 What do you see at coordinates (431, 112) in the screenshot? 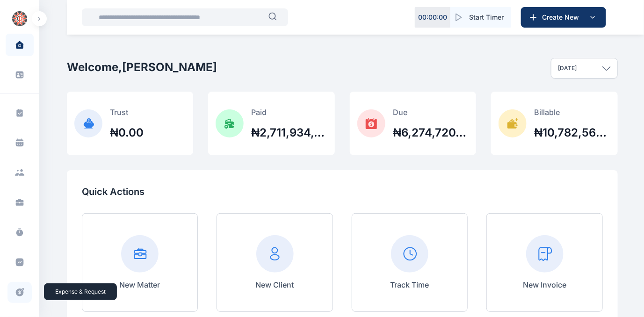
I see `p: Due` at bounding box center [431, 112].